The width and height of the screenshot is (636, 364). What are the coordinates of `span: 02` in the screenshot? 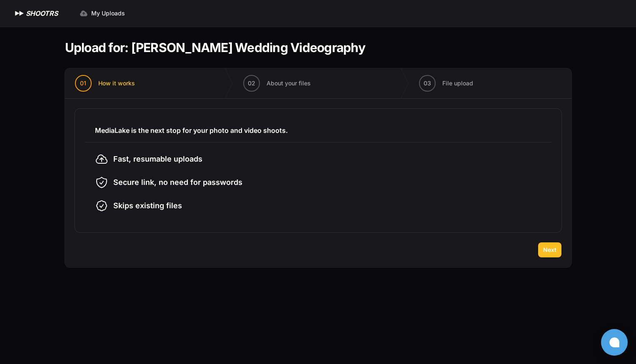 It's located at (251, 83).